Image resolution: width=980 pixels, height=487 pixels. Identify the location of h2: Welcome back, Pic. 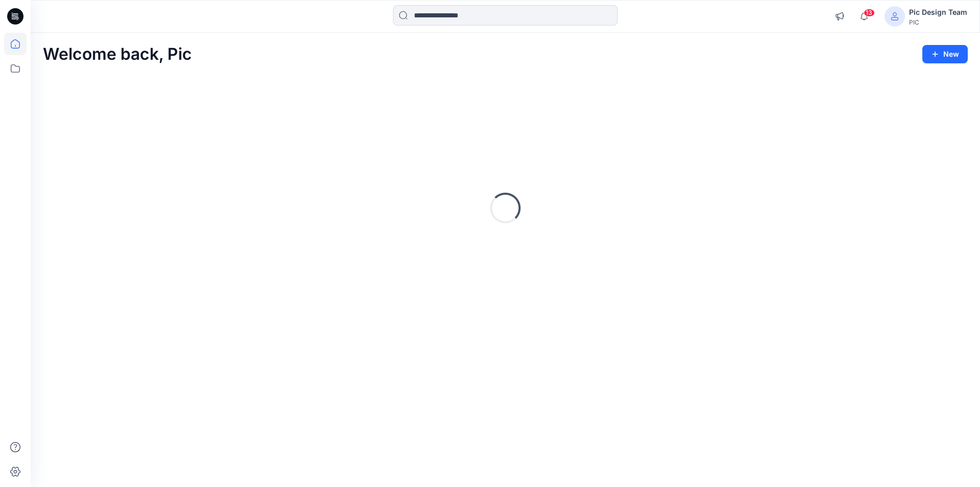
(117, 54).